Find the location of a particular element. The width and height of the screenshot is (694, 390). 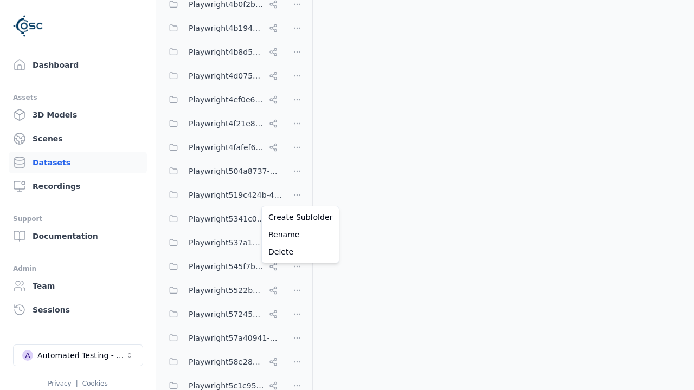

a: Delete is located at coordinates (300, 252).